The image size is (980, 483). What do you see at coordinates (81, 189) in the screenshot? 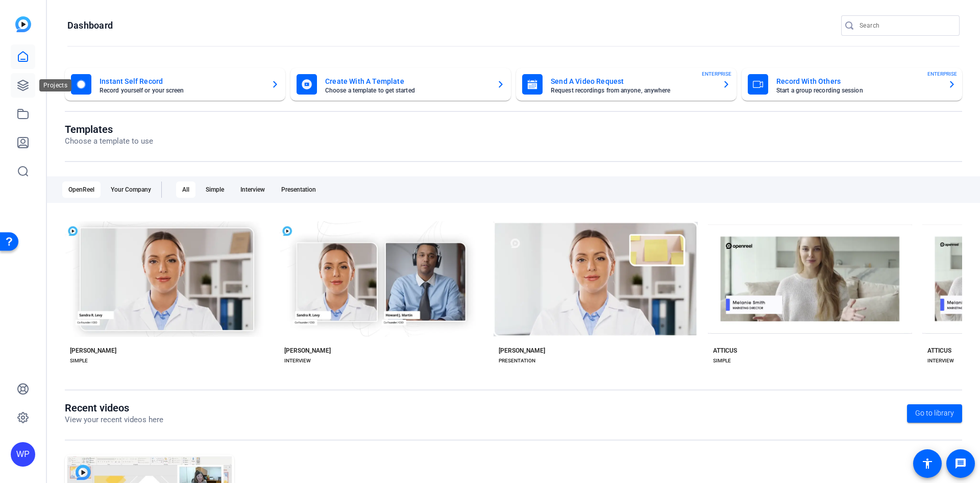
I see `div: OpenReel` at bounding box center [81, 189].